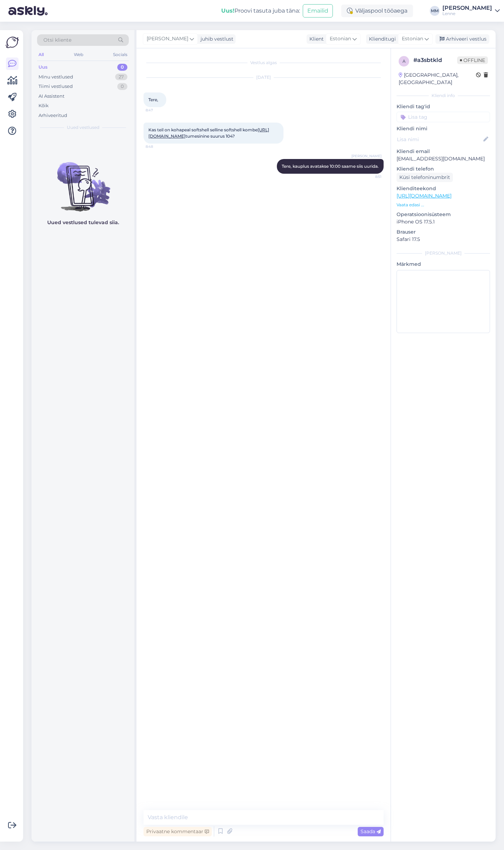  What do you see at coordinates (435, 60) in the screenshot?
I see `div: # a3sbtkld` at bounding box center [435, 60].